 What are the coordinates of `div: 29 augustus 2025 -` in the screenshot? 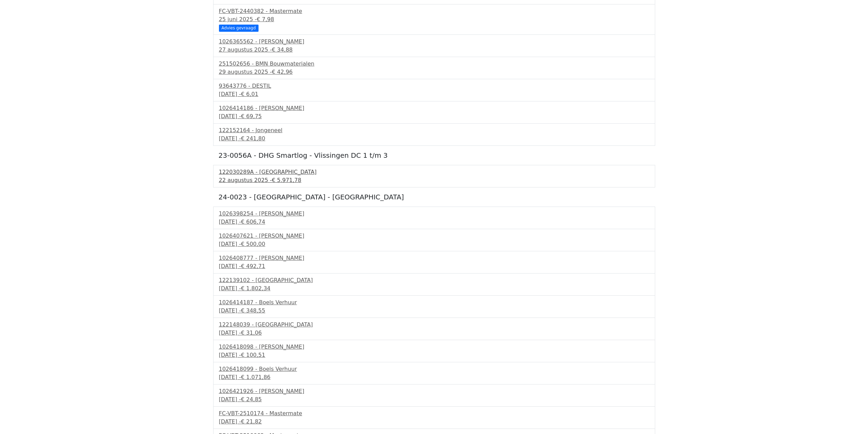 It's located at (434, 72).